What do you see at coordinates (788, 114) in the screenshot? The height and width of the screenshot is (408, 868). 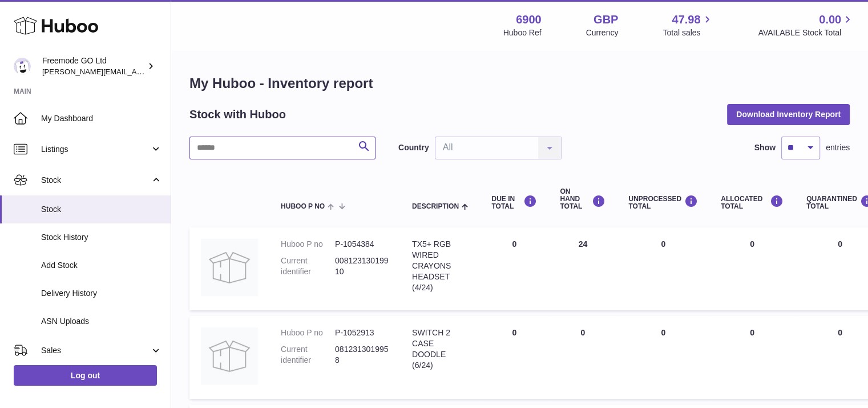 I see `button: Download Inventory Report` at bounding box center [788, 114].